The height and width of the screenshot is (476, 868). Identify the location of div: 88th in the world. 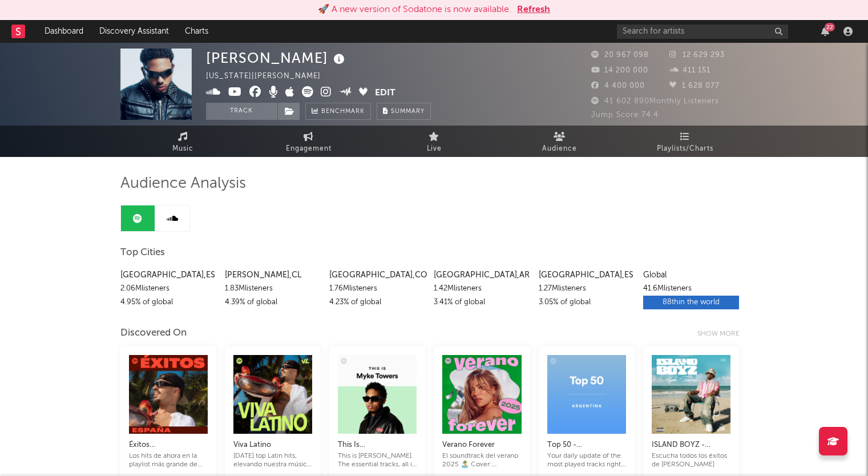
(691, 303).